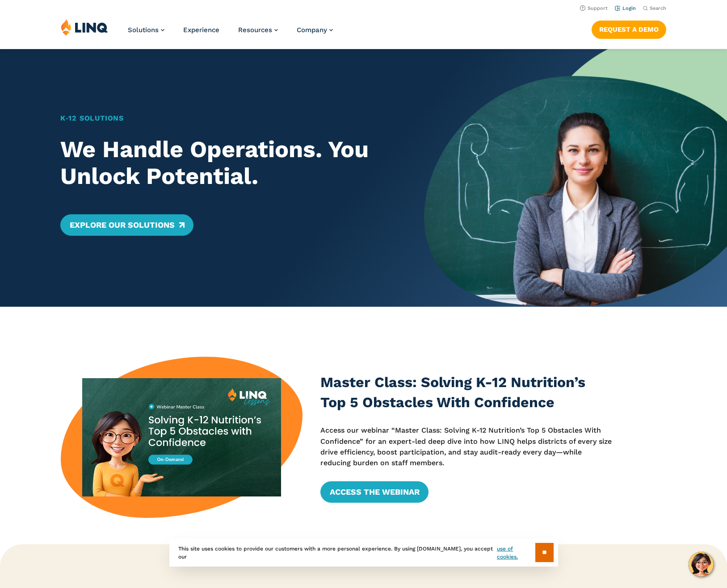 The width and height of the screenshot is (727, 588). What do you see at coordinates (146, 30) in the screenshot?
I see `a: Solutions` at bounding box center [146, 30].